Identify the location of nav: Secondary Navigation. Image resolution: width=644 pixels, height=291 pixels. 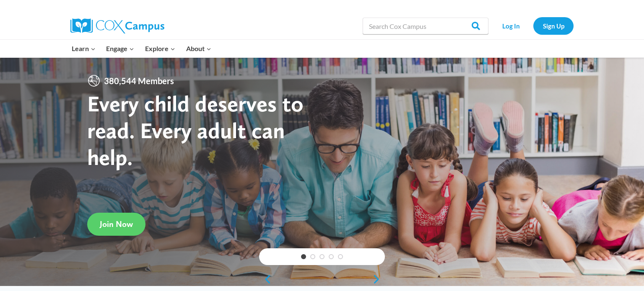
(533, 25).